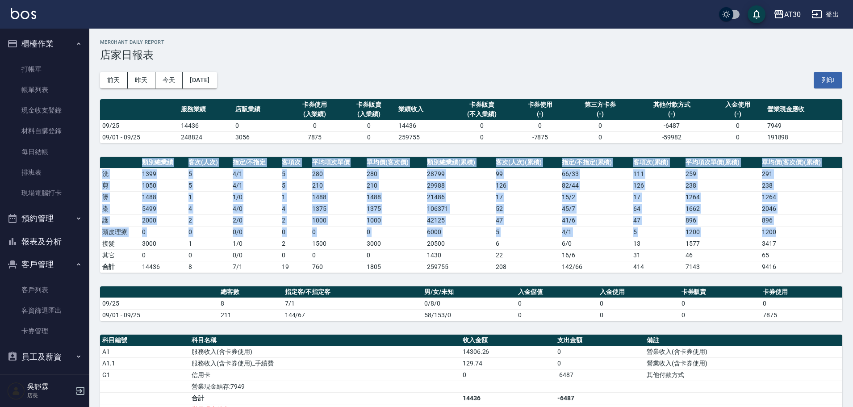  Describe the element at coordinates (255, 162) in the screenshot. I see `th: 指定/不指定` at that location.